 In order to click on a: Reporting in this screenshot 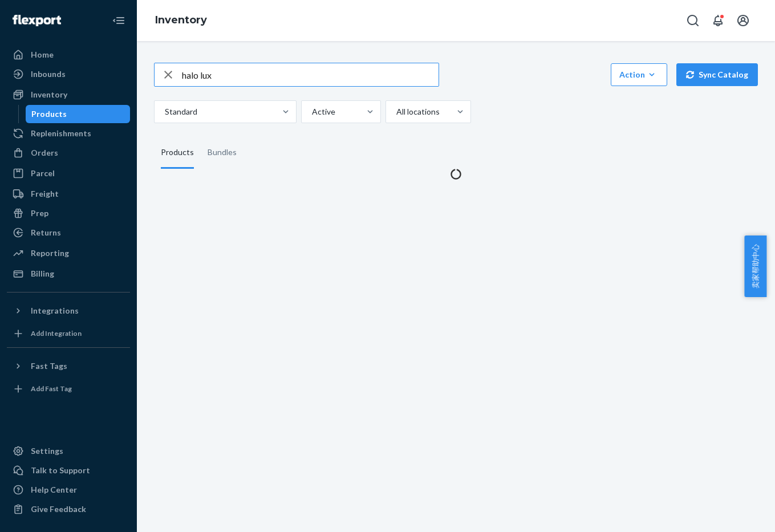, I will do `click(69, 253)`.